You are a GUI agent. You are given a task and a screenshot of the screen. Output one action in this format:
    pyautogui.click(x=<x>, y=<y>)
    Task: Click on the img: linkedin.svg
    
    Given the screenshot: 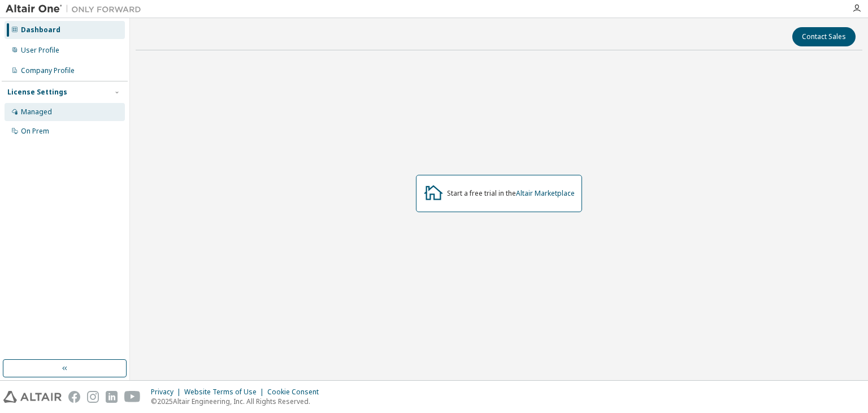 What is the action you would take?
    pyautogui.click(x=111, y=397)
    